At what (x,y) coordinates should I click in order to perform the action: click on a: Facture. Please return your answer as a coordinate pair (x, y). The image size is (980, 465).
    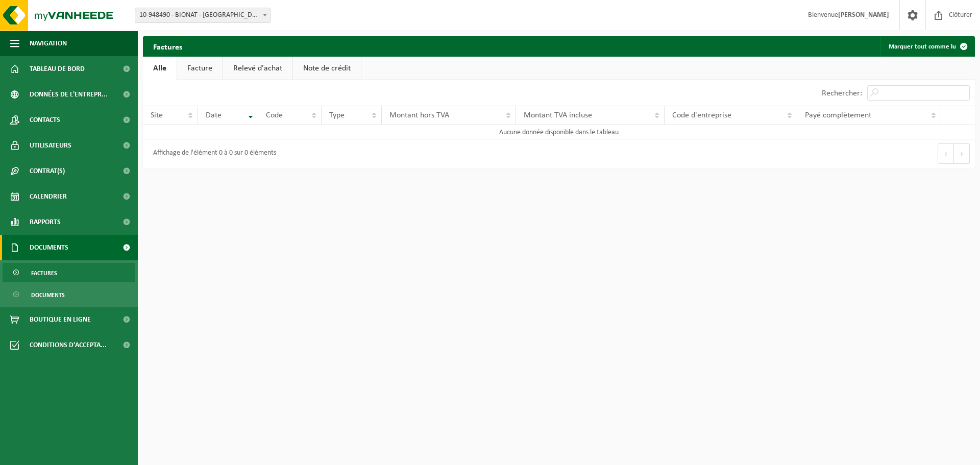
    Looking at the image, I should click on (199, 69).